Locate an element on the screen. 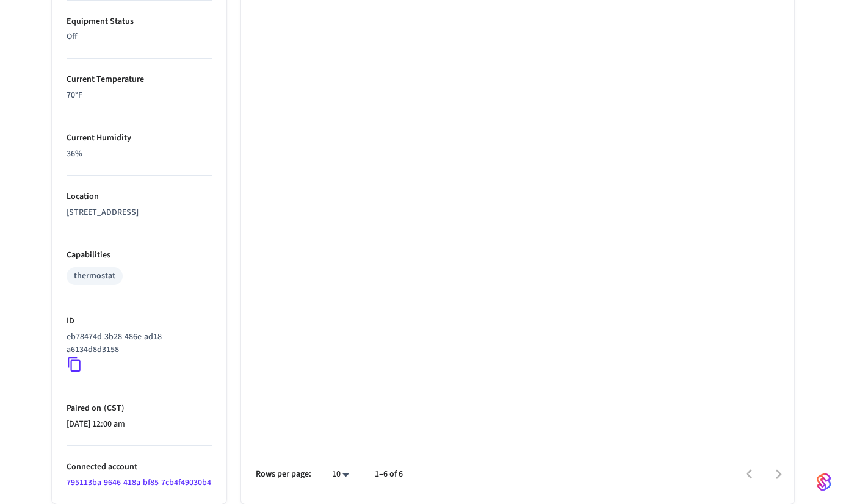 The width and height of the screenshot is (846, 504). p: Rows per page: is located at coordinates (284, 474).